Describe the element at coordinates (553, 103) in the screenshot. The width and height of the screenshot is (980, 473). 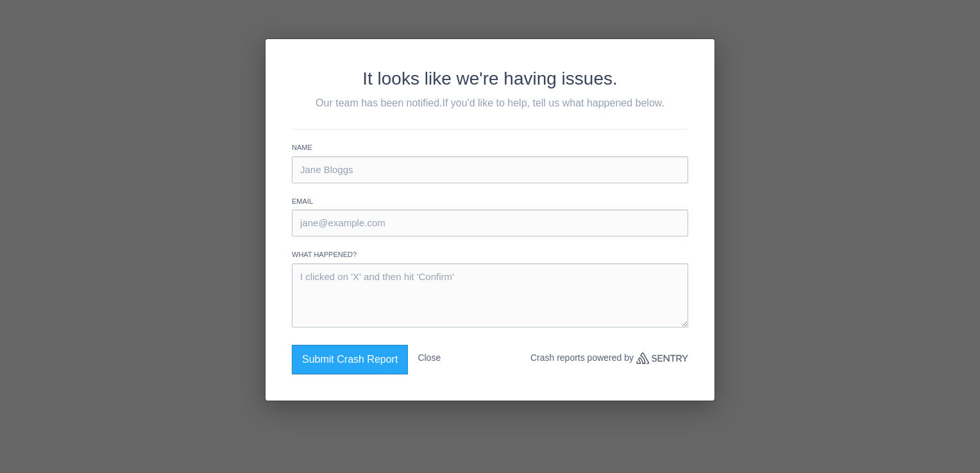
I see `span: If you'd like to help, tell us what happened below.` at that location.